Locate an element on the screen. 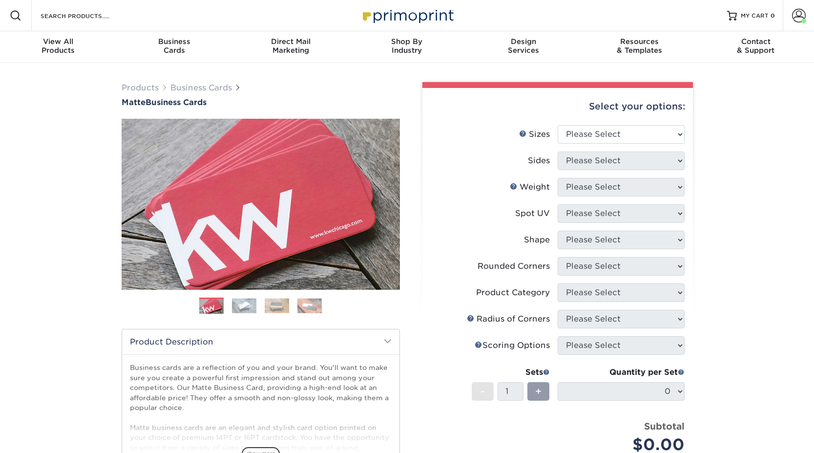 Image resolution: width=814 pixels, height=453 pixels. strong: Subtotal is located at coordinates (664, 426).